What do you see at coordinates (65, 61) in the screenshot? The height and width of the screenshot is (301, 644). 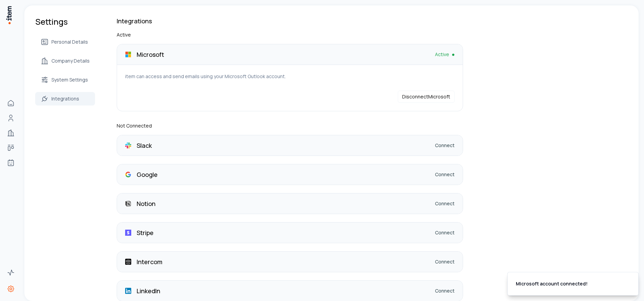 I see `a: Company Details` at bounding box center [65, 61].